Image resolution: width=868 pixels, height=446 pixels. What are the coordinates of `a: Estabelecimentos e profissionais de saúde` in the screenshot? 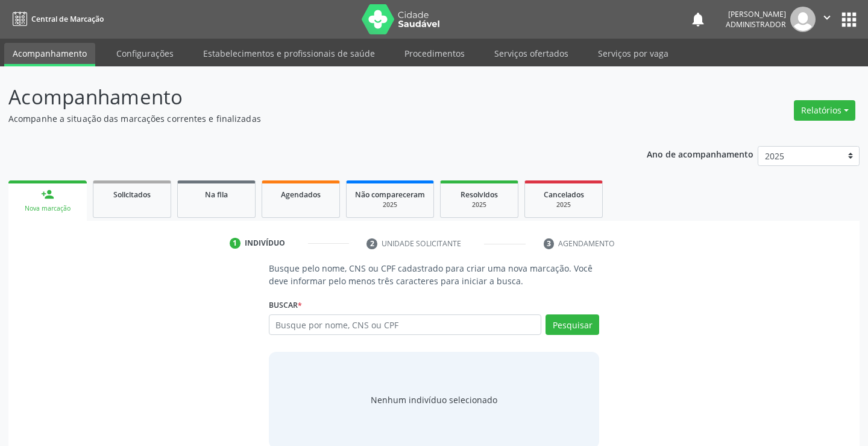 It's located at (289, 53).